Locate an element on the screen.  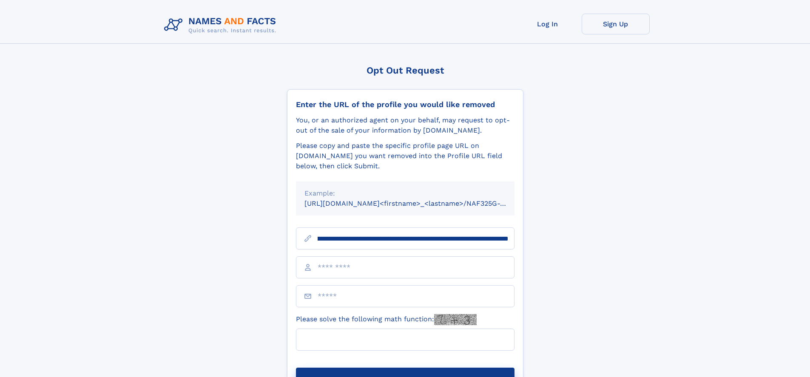
div: Example: is located at coordinates (405, 193).